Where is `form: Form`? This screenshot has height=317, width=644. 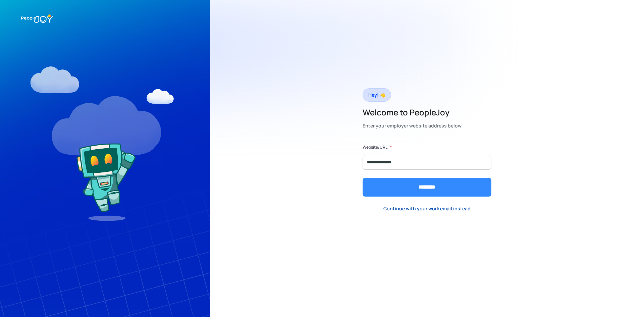
form: Form is located at coordinates (427, 170).